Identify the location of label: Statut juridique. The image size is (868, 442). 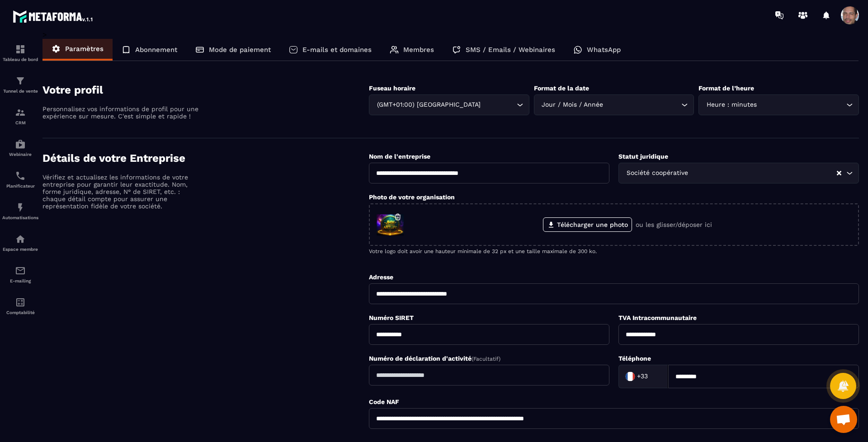
(643, 157).